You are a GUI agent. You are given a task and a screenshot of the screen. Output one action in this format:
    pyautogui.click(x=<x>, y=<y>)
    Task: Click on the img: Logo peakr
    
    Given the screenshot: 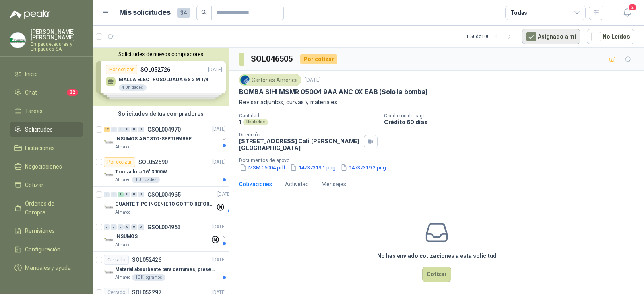 What is the action you would take?
    pyautogui.click(x=30, y=14)
    